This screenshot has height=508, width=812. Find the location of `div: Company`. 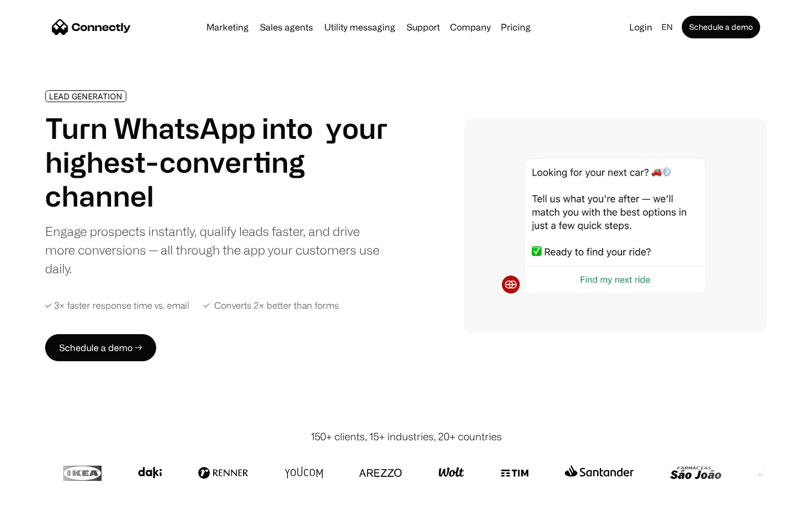

div: Company is located at coordinates (471, 27).